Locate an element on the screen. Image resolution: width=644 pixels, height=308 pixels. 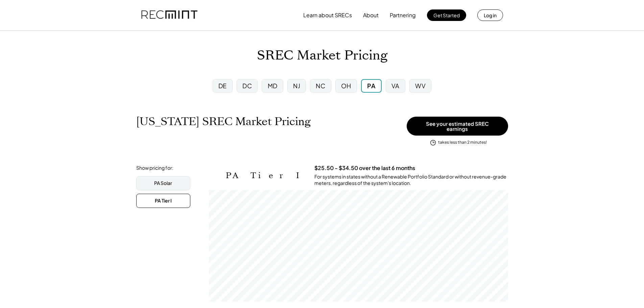
div: WV is located at coordinates (420, 85).